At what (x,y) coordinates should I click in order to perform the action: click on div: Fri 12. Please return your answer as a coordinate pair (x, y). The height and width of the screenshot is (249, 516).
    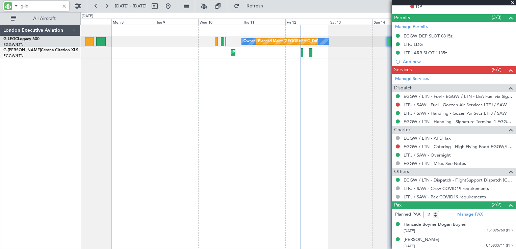
    Looking at the image, I should click on (307, 22).